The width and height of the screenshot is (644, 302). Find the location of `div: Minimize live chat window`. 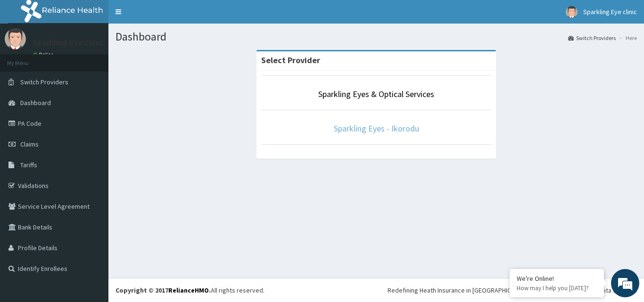

div: Minimize live chat window is located at coordinates (166, 16).